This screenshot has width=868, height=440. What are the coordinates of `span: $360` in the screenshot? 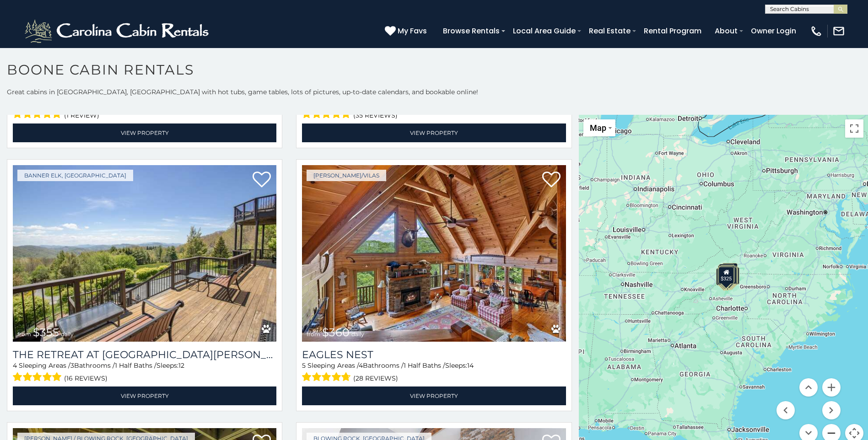 It's located at (336, 332).